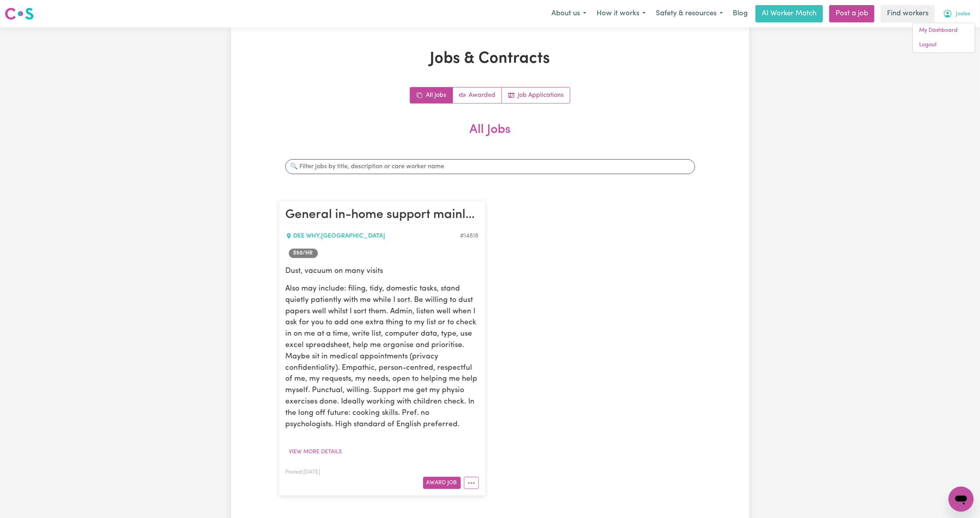 This screenshot has height=518, width=980. Describe the element at coordinates (382, 357) in the screenshot. I see `p: Also may include: filing, tidy, domestic tasks, stand quietly patiently with me while I sort. Be ...` at that location.